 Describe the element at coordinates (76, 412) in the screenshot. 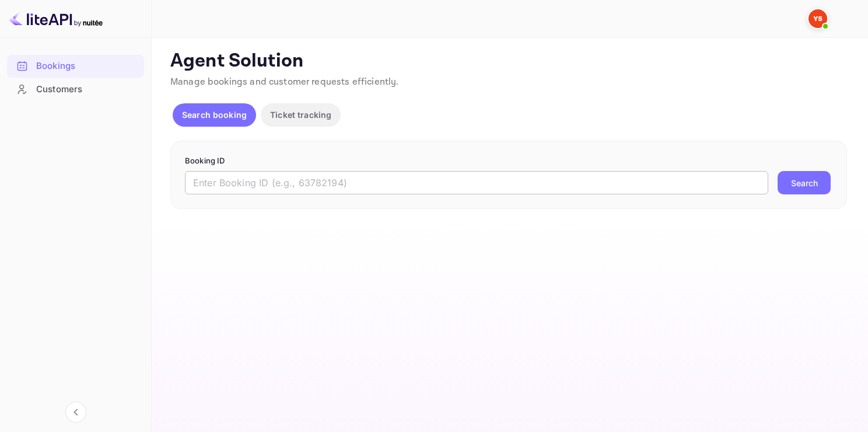

I see `button: Collapse navigation` at that location.